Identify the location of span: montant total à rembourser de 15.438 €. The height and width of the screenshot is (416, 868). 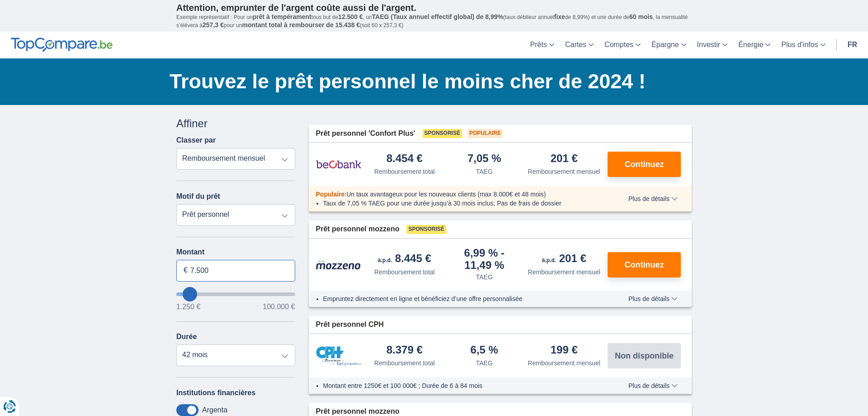
(301, 25).